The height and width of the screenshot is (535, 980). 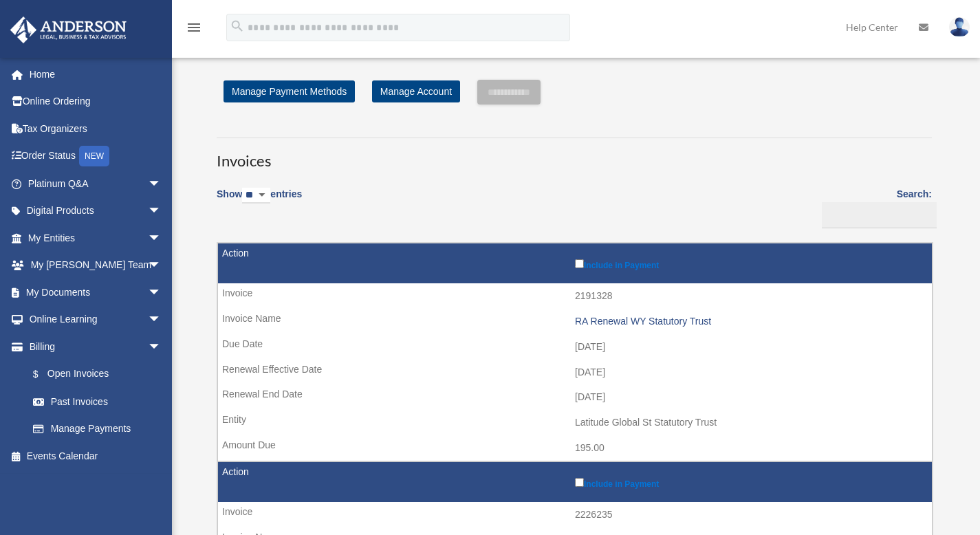 What do you see at coordinates (95, 320) in the screenshot?
I see `a: Online Learningarrow_drop_down` at bounding box center [95, 320].